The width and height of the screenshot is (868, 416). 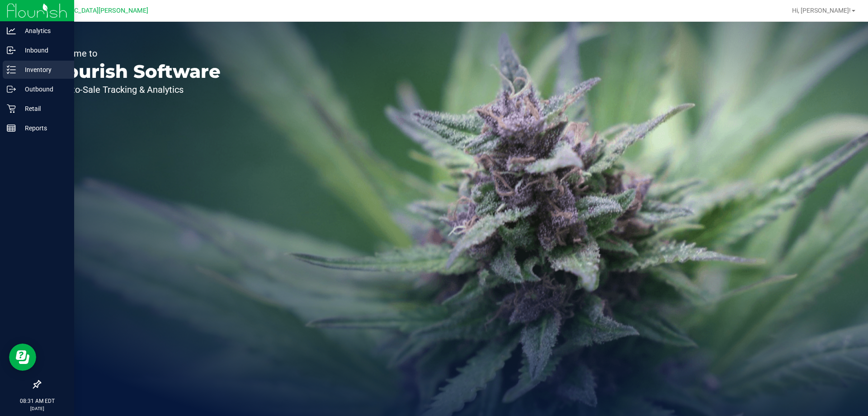 I want to click on inline-svg: Retail, so click(x=11, y=109).